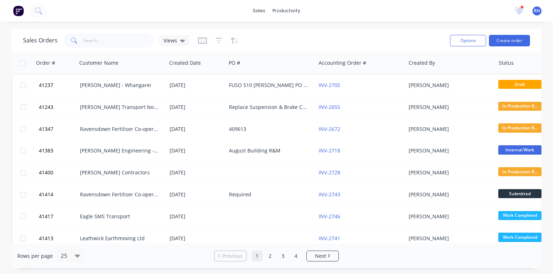 Image resolution: width=553 pixels, height=274 pixels. I want to click on span: 41383, so click(46, 151).